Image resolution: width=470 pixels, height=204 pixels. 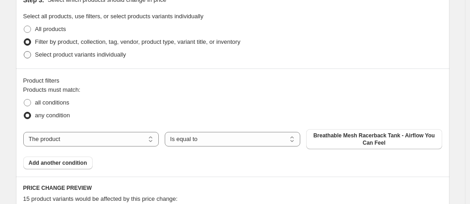 I want to click on span: Filter by product, collection, tag, vendor, product type, variant title, or inventory, so click(x=138, y=42).